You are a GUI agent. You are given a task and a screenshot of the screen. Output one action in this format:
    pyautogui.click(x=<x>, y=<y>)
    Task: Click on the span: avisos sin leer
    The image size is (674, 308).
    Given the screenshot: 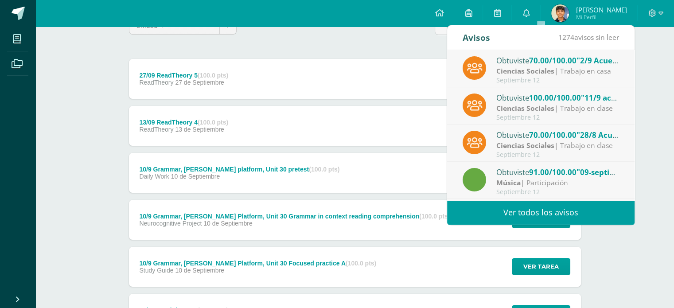 What is the action you would take?
    pyautogui.click(x=588, y=37)
    